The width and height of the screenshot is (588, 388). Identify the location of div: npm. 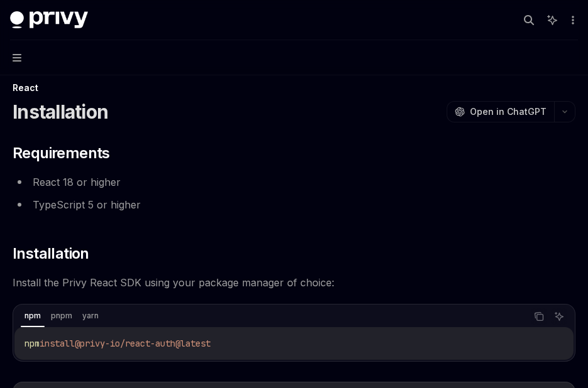
(32, 316).